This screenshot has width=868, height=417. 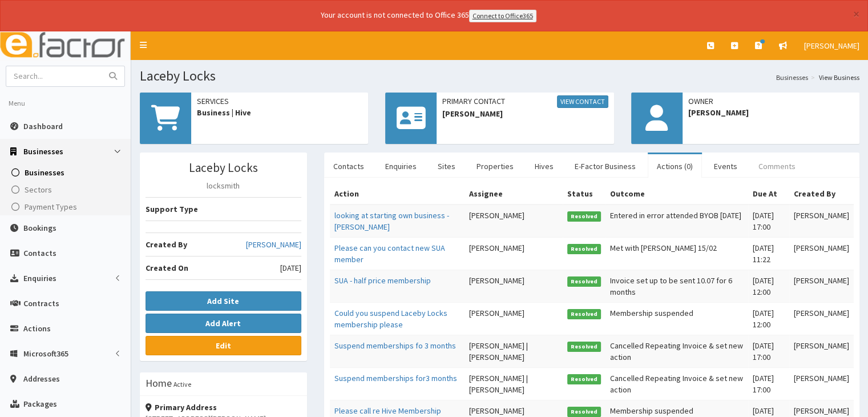 I want to click on a: Suspend memberships fo 3 months, so click(x=395, y=345).